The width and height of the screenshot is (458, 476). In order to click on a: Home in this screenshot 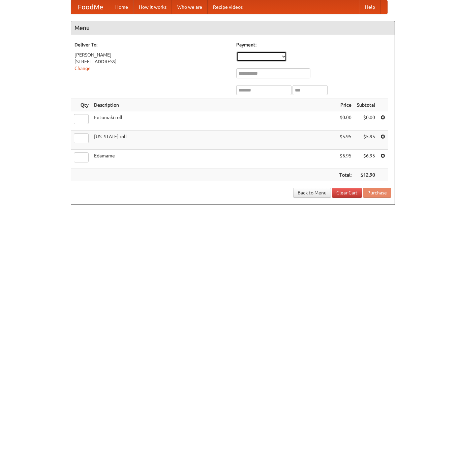, I will do `click(121, 7)`.